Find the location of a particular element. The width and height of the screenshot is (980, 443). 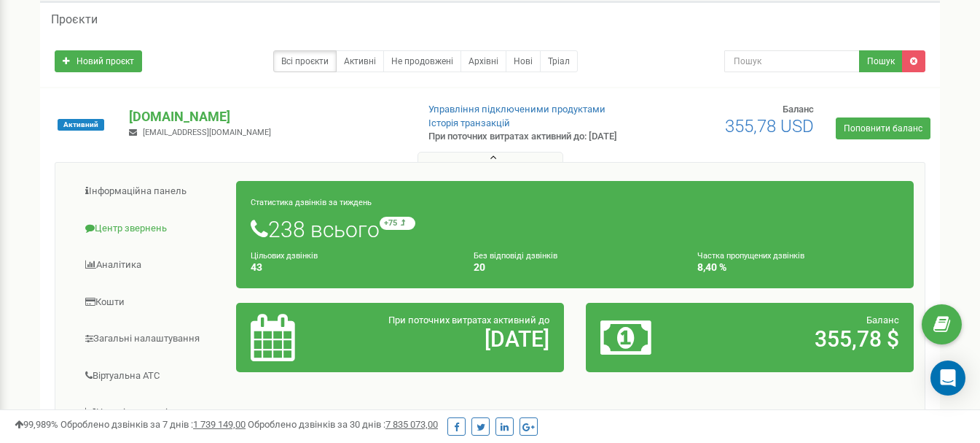

small: Статистика дзвінків за тиждень is located at coordinates (311, 202).